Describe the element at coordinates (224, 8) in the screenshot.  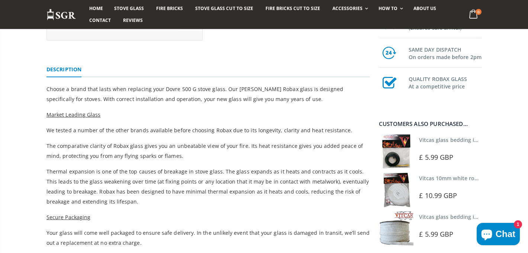
I see `span: Stove Glass Cut To Size` at that location.